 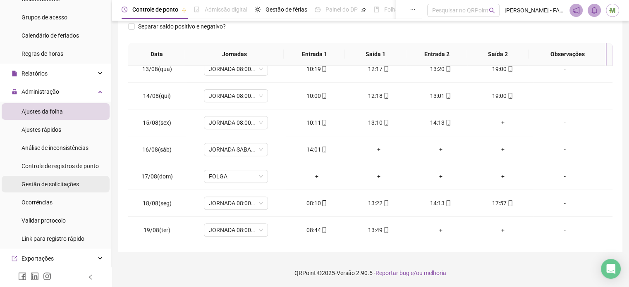 What do you see at coordinates (498, 54) in the screenshot?
I see `th: Saída 2` at bounding box center [498, 54].